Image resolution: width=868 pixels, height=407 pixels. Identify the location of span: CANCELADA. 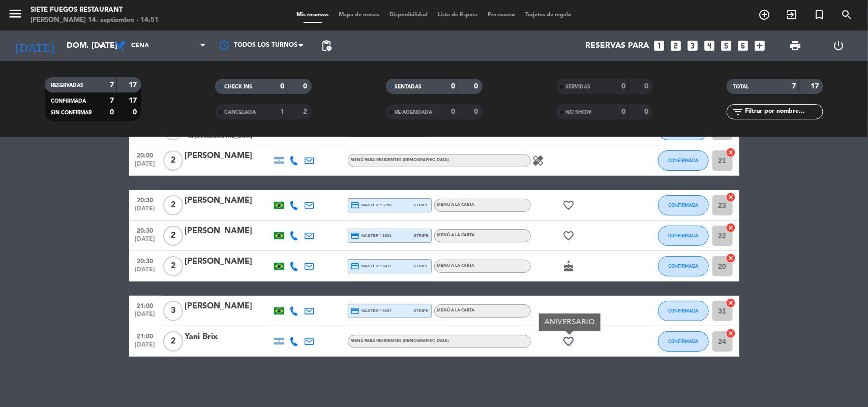
(240, 112).